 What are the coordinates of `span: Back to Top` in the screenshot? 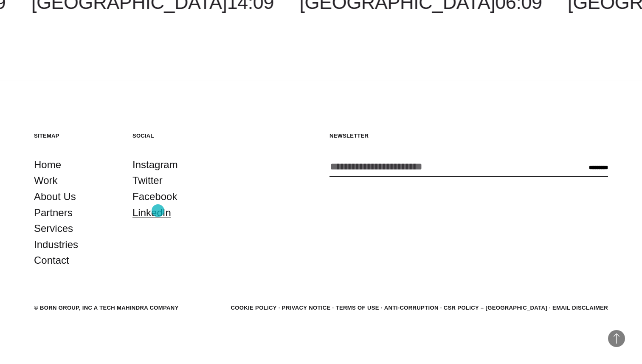 It's located at (617, 339).